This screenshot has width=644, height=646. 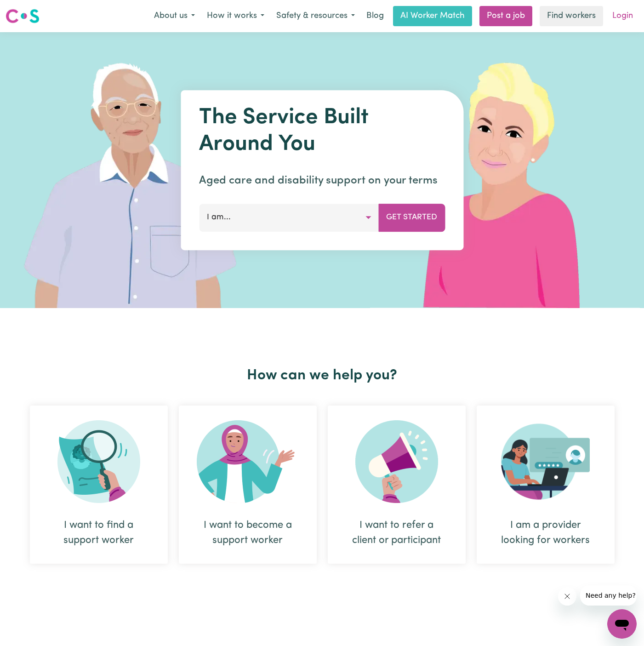 What do you see at coordinates (99, 462) in the screenshot?
I see `img: Search` at bounding box center [99, 462].